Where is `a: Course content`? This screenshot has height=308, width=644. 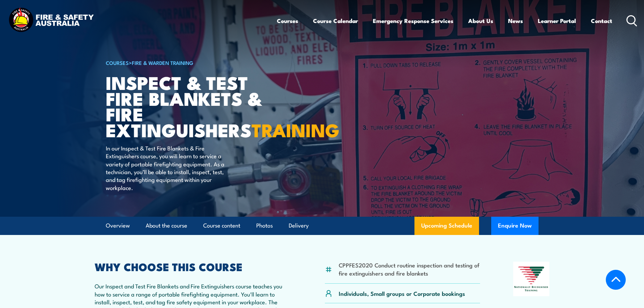 a: Course content is located at coordinates (222, 226).